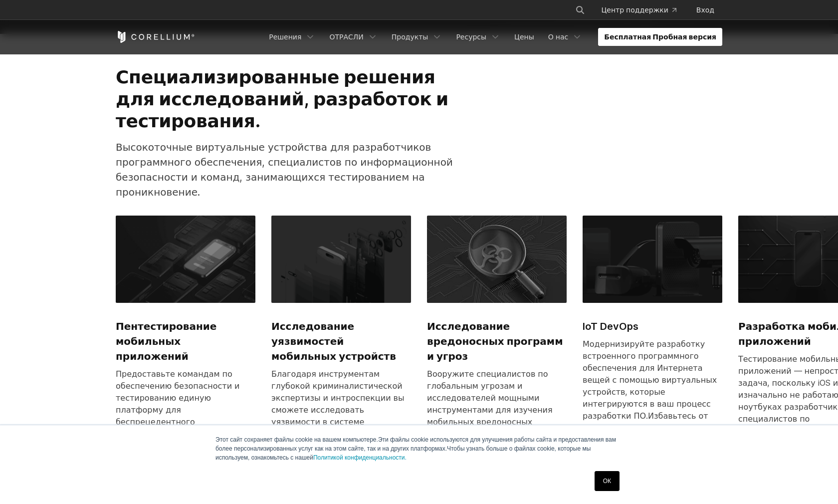 The width and height of the screenshot is (838, 504). What do you see at coordinates (415, 444) in the screenshot?
I see `ya-tr-span: Эти файлы cookie используются для улучшения работы сайта и предоставления вам более персонализиро...` at bounding box center [415, 444].